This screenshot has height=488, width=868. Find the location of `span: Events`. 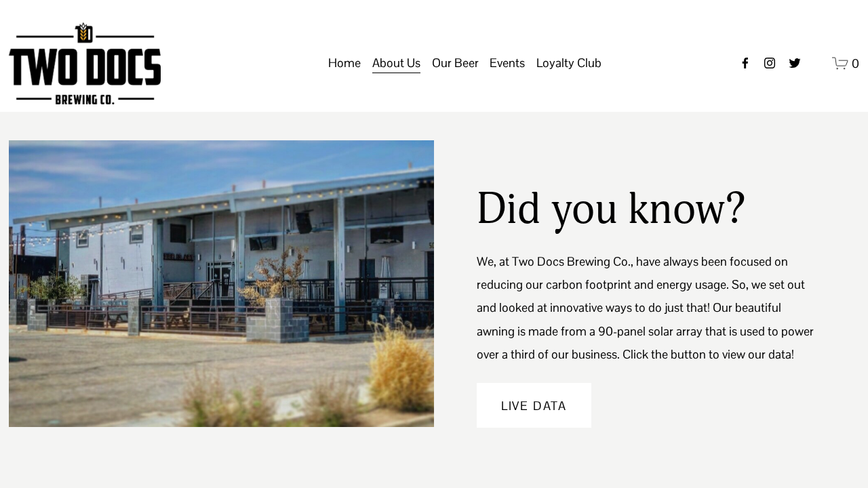

span: Events is located at coordinates (507, 63).